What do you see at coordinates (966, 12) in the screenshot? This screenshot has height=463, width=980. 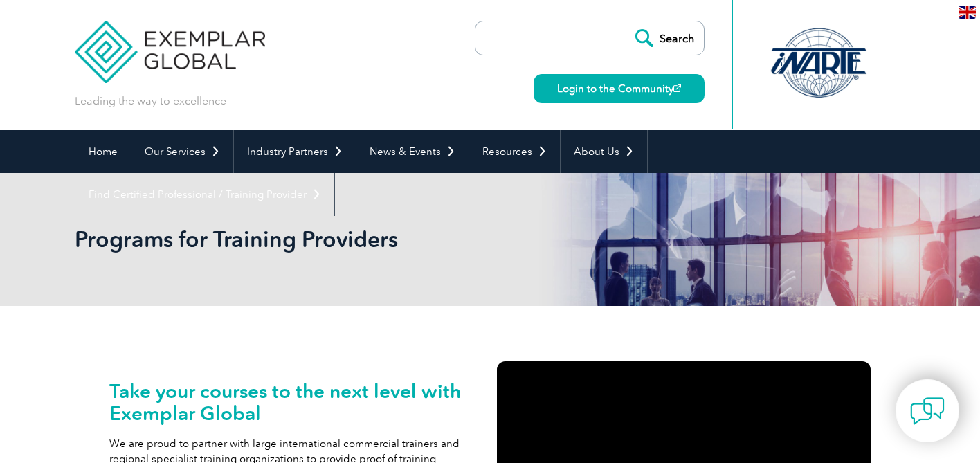 I see `img: en` at bounding box center [966, 12].